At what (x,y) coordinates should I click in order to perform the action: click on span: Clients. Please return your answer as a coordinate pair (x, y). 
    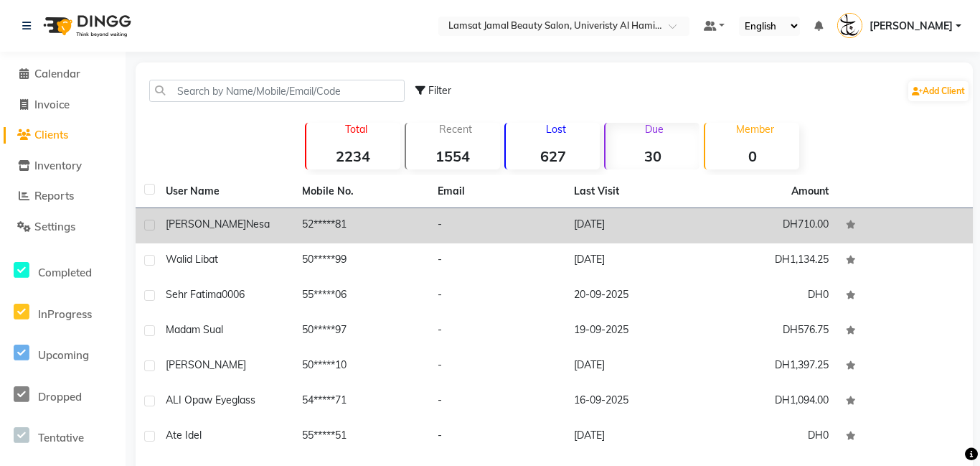
    Looking at the image, I should click on (51, 135).